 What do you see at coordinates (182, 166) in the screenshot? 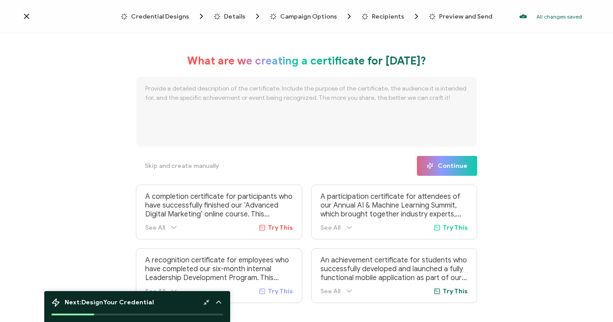
I see `span: Skip and create manually` at bounding box center [182, 166].